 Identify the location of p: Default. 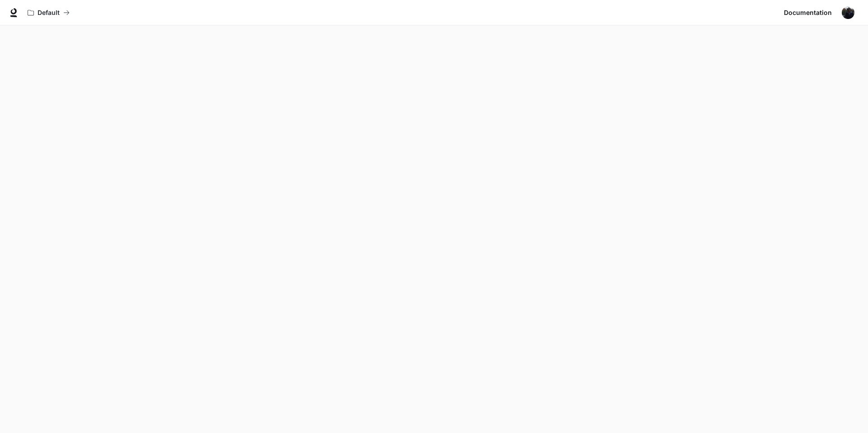
(49, 13).